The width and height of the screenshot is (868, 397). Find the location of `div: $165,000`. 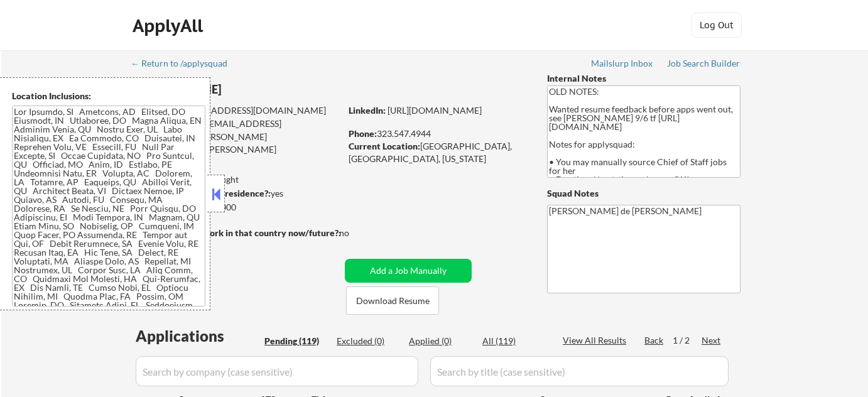

div: $165,000 is located at coordinates (235, 207).